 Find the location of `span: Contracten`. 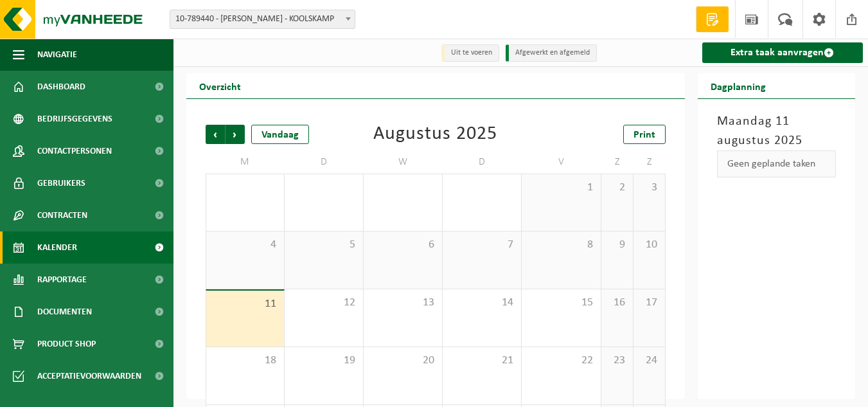

span: Contracten is located at coordinates (62, 215).